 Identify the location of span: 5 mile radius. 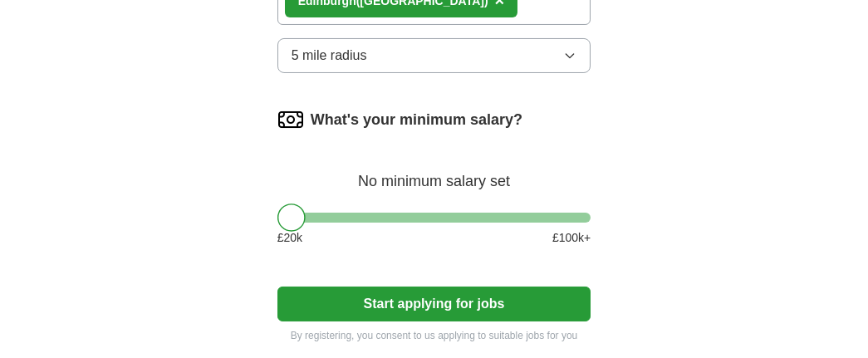
(329, 55).